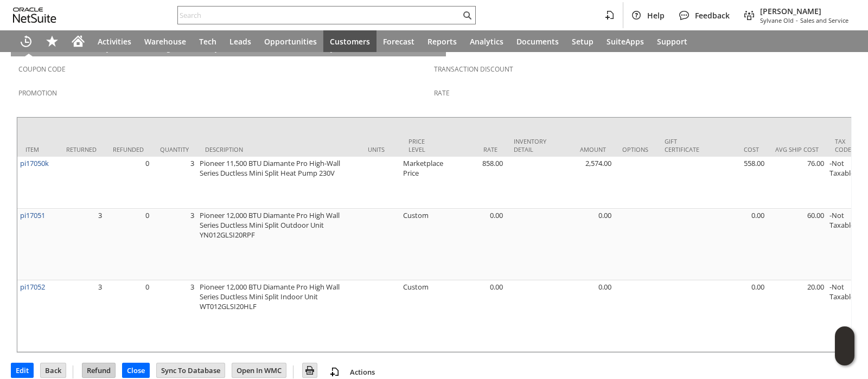 Image resolution: width=868 pixels, height=379 pixels. I want to click on a: Payment, so click(113, 49).